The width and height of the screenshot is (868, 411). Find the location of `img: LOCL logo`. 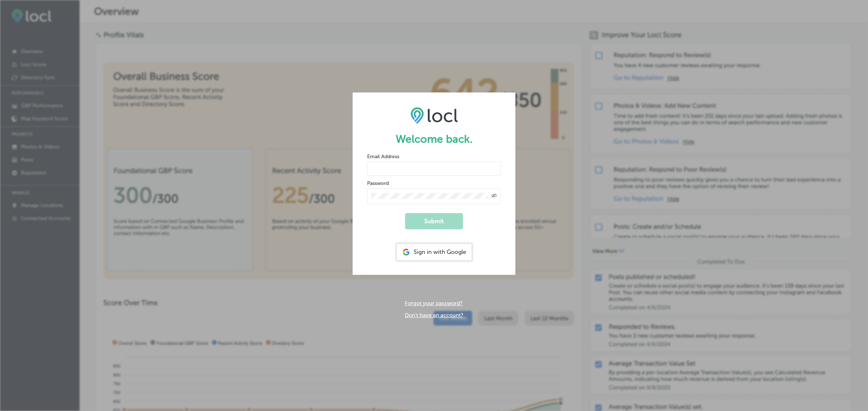

img: LOCL logo is located at coordinates (434, 116).